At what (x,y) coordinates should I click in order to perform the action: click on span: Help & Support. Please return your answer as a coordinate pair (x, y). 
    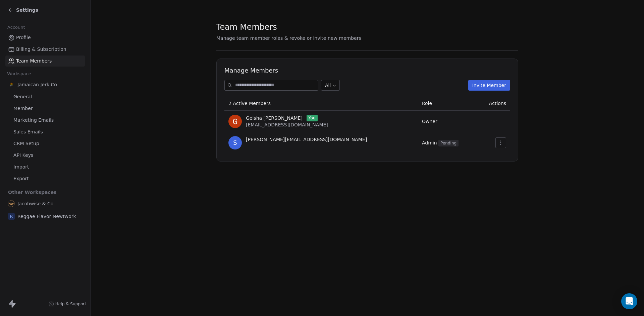
    Looking at the image, I should click on (70, 304).